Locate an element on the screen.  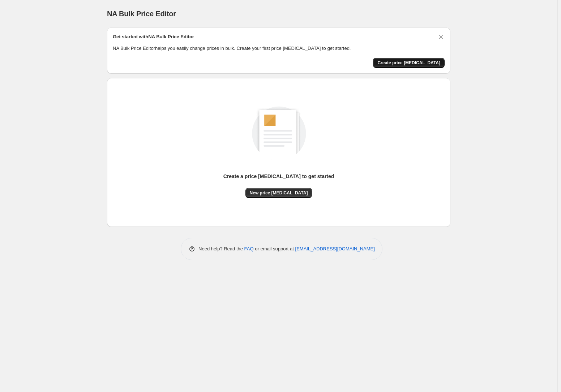
span: or email support at is located at coordinates (275, 249).